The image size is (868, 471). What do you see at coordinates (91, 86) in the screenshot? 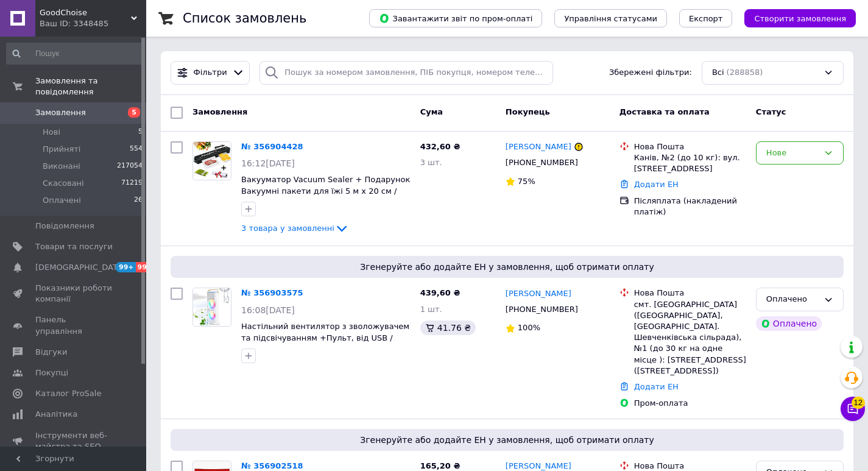
I see `span: Замовлення та повідомлення` at bounding box center [91, 86].